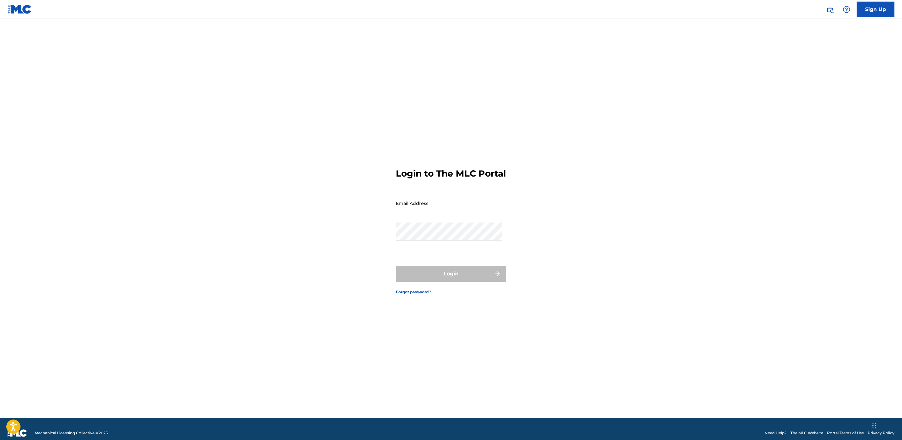  What do you see at coordinates (846, 9) in the screenshot?
I see `div: Help` at bounding box center [846, 9].